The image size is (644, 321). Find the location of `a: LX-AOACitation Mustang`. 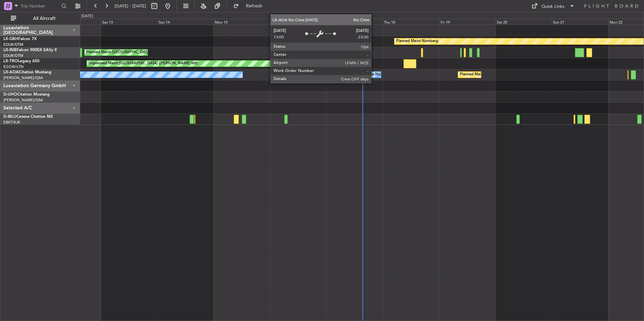

a: LX-AOACitation Mustang is located at coordinates (27, 72).